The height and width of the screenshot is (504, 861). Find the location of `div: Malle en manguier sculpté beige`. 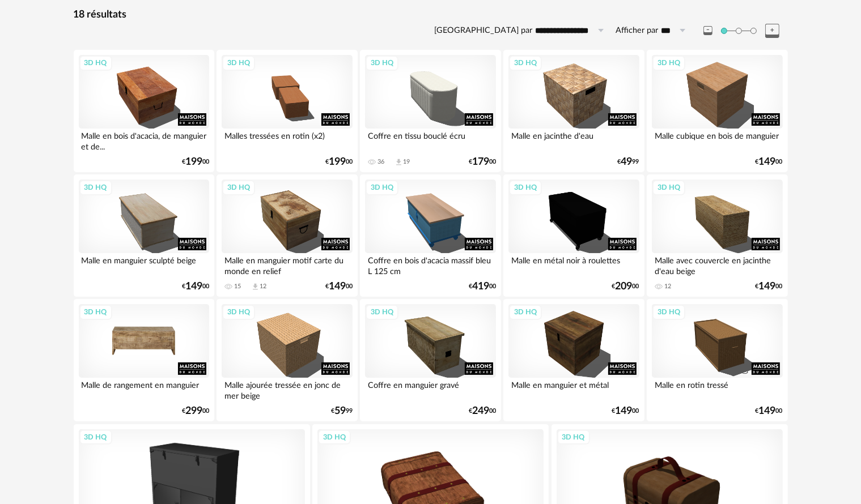

div: Malle en manguier sculpté beige is located at coordinates (144, 265).